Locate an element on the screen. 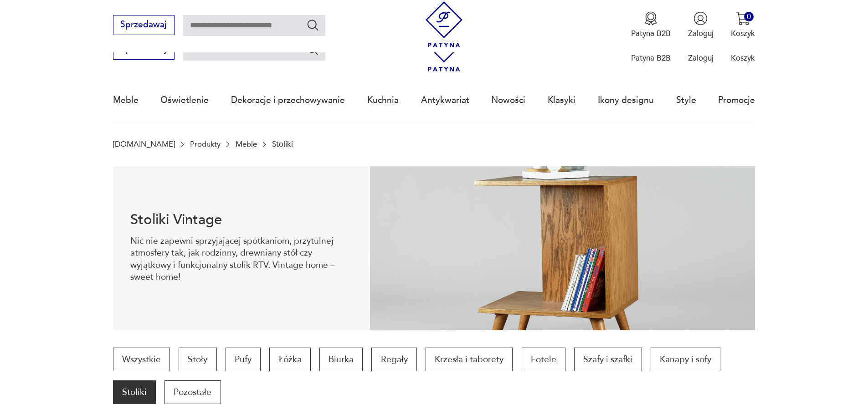  a: Promocje is located at coordinates (736, 100).